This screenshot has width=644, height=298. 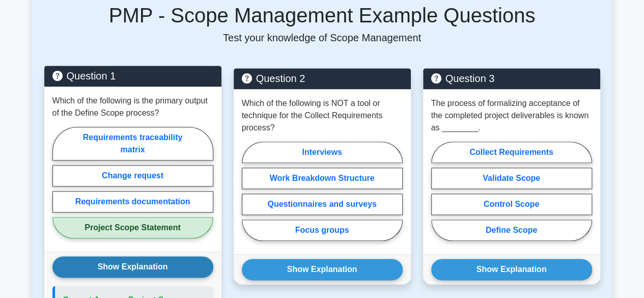 What do you see at coordinates (133, 107) in the screenshot?
I see `p: Which of the following is the primary output of the Define Scope process?` at bounding box center [133, 107].